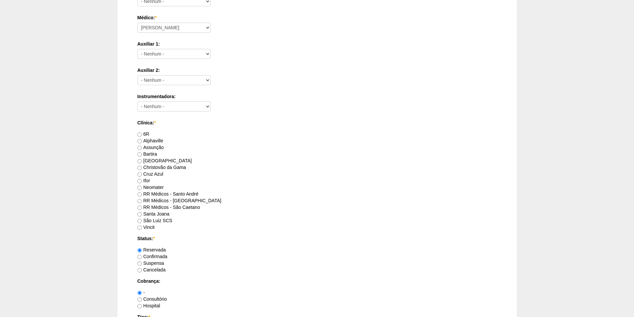 This screenshot has height=317, width=634. What do you see at coordinates (150, 147) in the screenshot?
I see `label: Assunção` at bounding box center [150, 147].